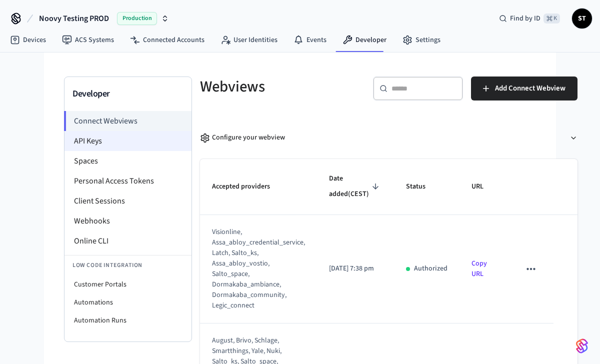 Image resolution: width=600 pixels, height=364 pixels. What do you see at coordinates (128, 201) in the screenshot?
I see `li: Client Sessions` at bounding box center [128, 201].